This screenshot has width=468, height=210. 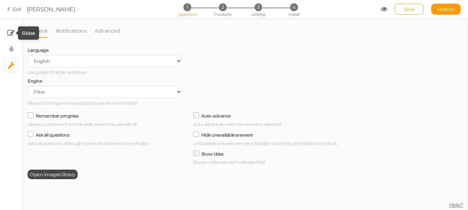 I want to click on a: Exit, so click(x=14, y=9).